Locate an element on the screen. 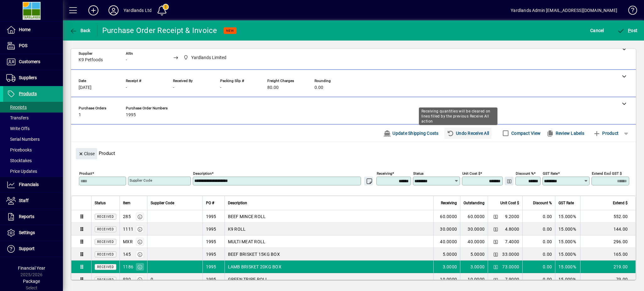  td: 144.00 is located at coordinates (608, 229).